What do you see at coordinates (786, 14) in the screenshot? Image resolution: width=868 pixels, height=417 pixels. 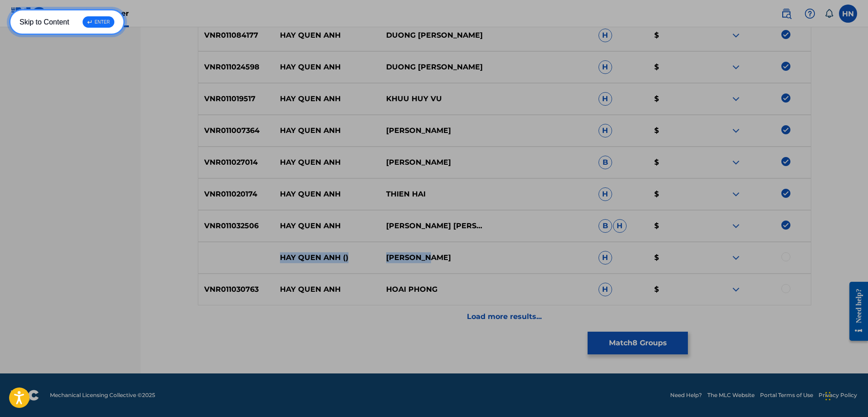 I see `img: search` at bounding box center [786, 14].